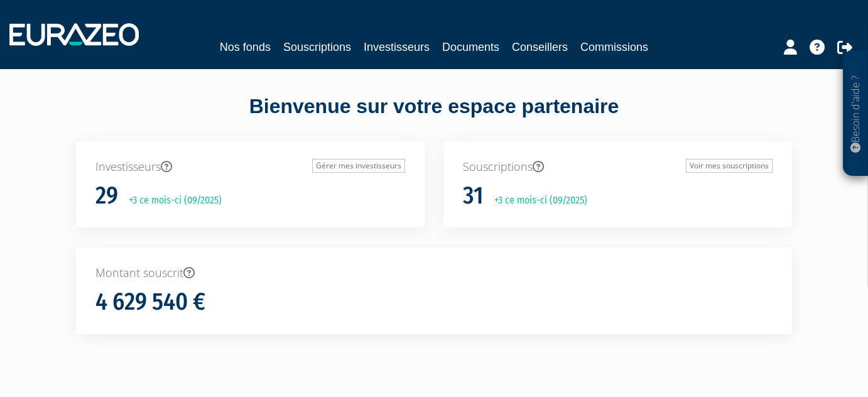 Image resolution: width=868 pixels, height=397 pixels. I want to click on a: Souscriptions, so click(317, 47).